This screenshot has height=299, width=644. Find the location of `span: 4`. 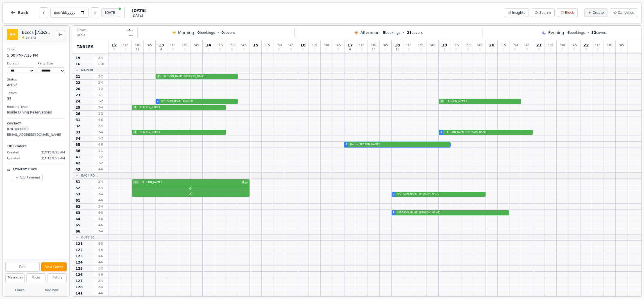

span: 4 is located at coordinates (161, 49).